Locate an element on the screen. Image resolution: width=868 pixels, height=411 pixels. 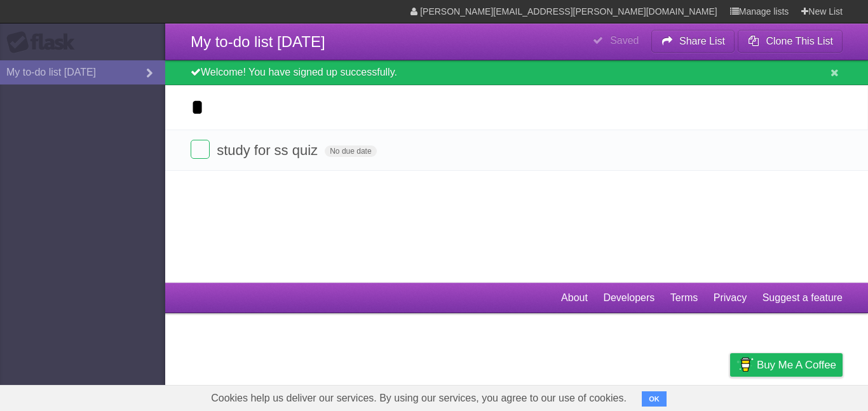
div: Flask is located at coordinates (44, 42).